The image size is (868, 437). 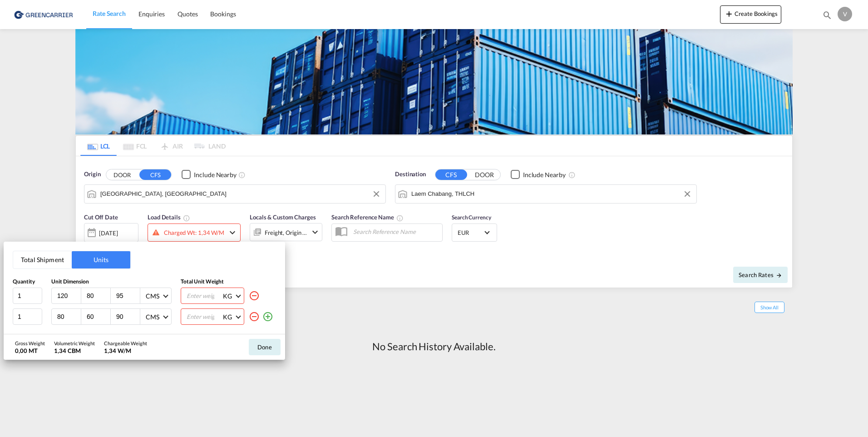 I want to click on button: Total Shipment, so click(x=43, y=260).